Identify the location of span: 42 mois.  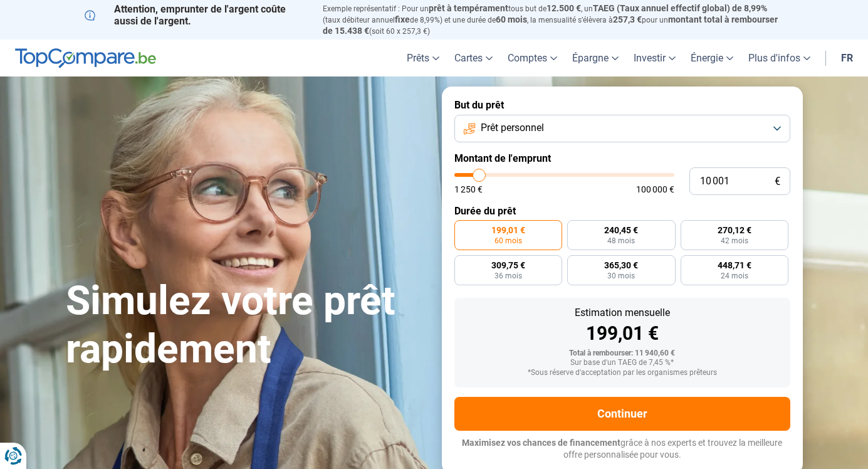
(735, 240).